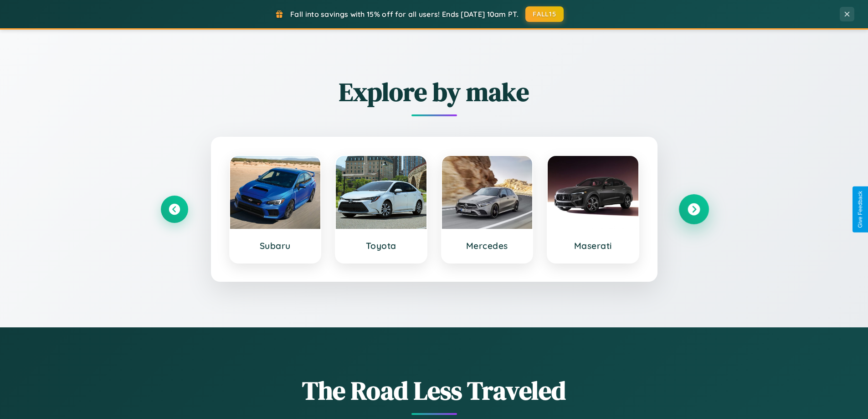 This screenshot has width=868, height=419. I want to click on h3: Maserati, so click(593, 246).